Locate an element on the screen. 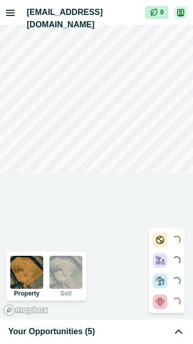 Image resolution: width=193 pixels, height=344 pixels. p: Soil is located at coordinates (66, 293).